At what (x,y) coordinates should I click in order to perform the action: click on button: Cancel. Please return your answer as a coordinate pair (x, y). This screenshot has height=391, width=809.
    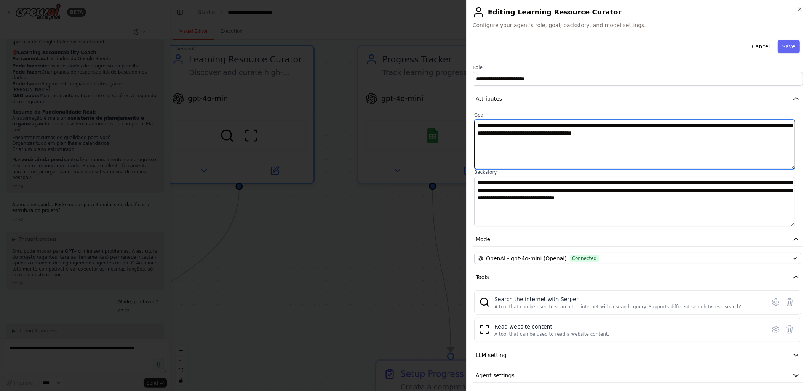
    Looking at the image, I should click on (760, 46).